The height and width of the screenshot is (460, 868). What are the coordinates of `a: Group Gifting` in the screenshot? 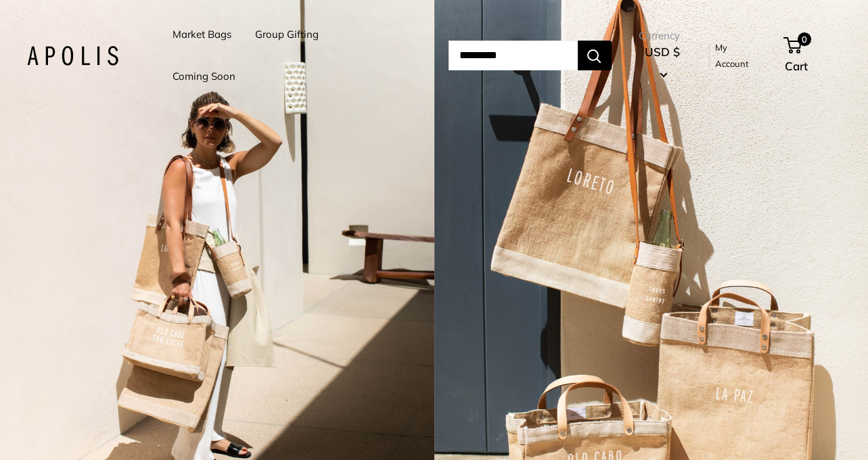 It's located at (287, 34).